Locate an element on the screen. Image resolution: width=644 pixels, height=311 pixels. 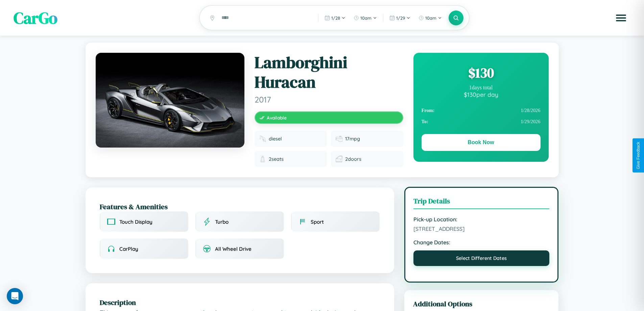
img: Lamborghini Huracan 2017 is located at coordinates (170, 100).